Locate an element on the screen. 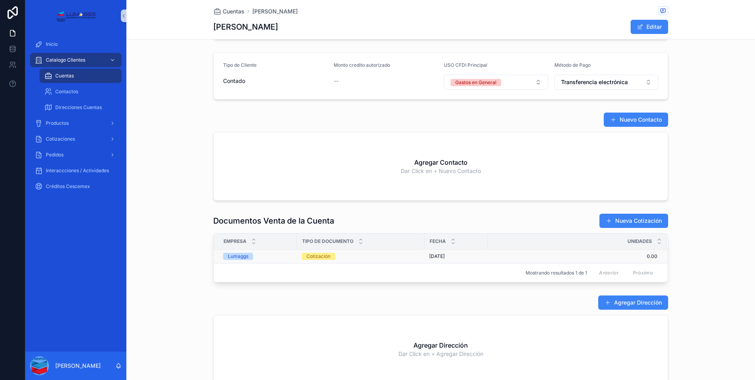 The width and height of the screenshot is (755, 380). button: Agregar Dirección is located at coordinates (633, 302).